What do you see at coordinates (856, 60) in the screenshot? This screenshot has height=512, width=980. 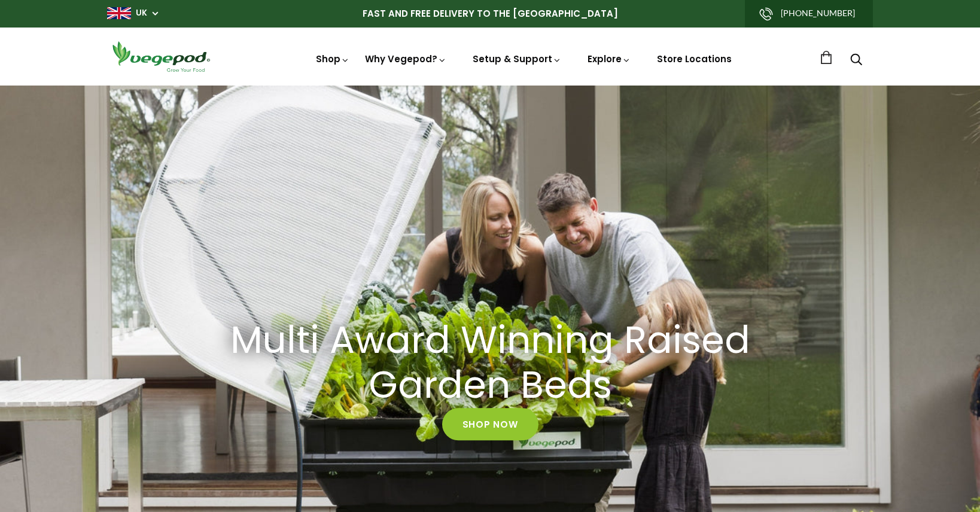 I see `a: Search` at bounding box center [856, 60].